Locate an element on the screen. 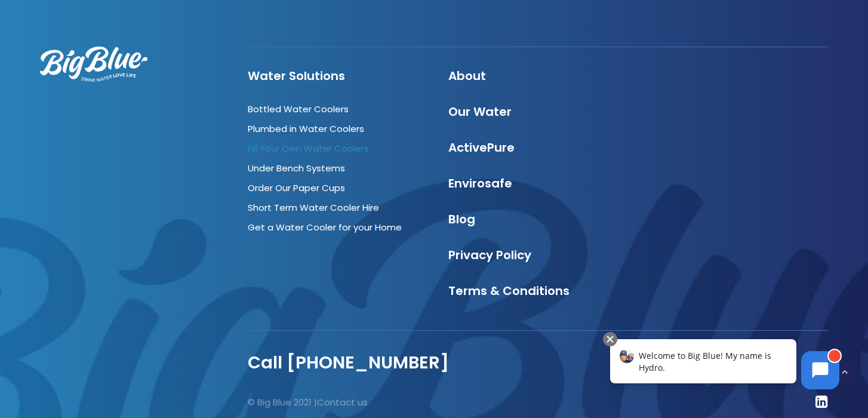  a: Plumbed in Water Coolers is located at coordinates (306, 128).